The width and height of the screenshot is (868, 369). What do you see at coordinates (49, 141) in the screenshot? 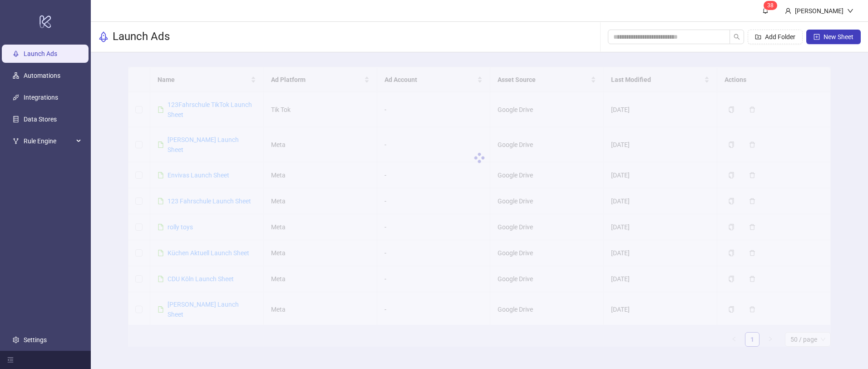
I see `span: Rule Engine` at bounding box center [49, 141].